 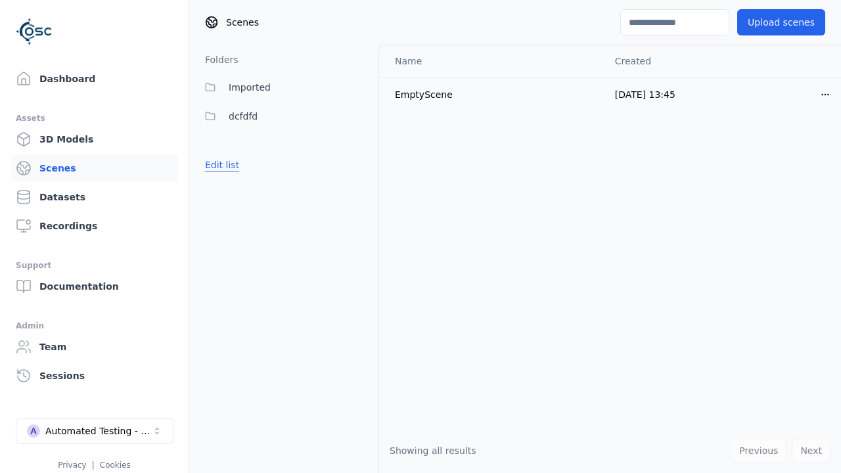 I want to click on button: Imported, so click(x=284, y=87).